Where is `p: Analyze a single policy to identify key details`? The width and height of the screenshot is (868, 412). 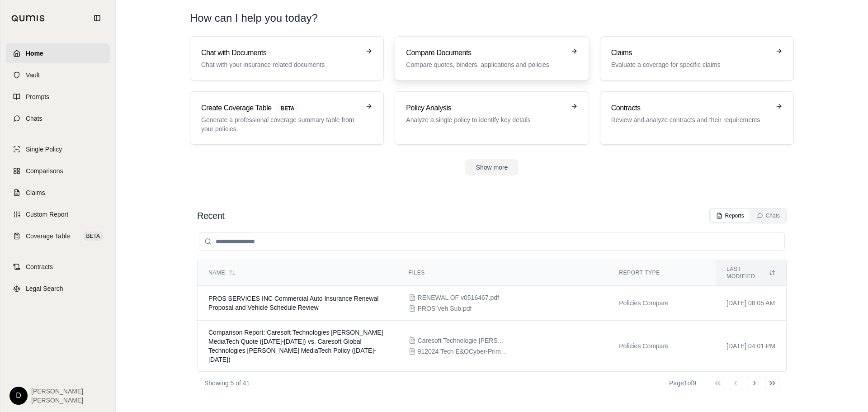 p: Analyze a single policy to identify key details is located at coordinates (485, 120).